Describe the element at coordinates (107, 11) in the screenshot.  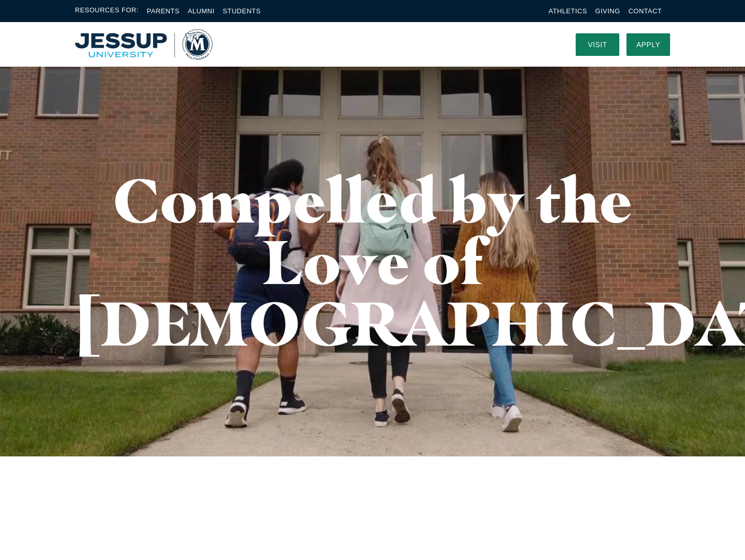
I see `span: Resources For:` at that location.